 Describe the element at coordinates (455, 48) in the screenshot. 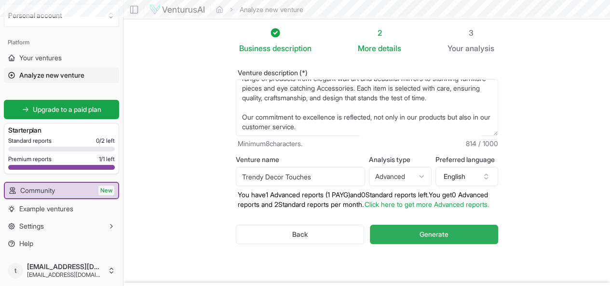

I see `span: Your` at that location.